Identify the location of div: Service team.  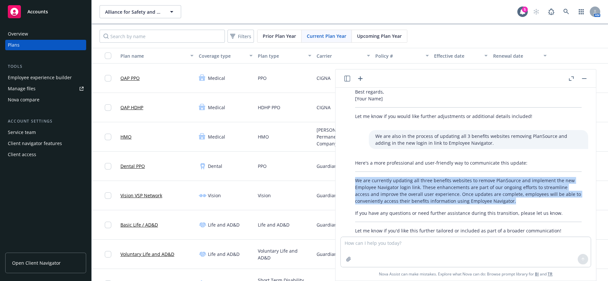
(22, 133).